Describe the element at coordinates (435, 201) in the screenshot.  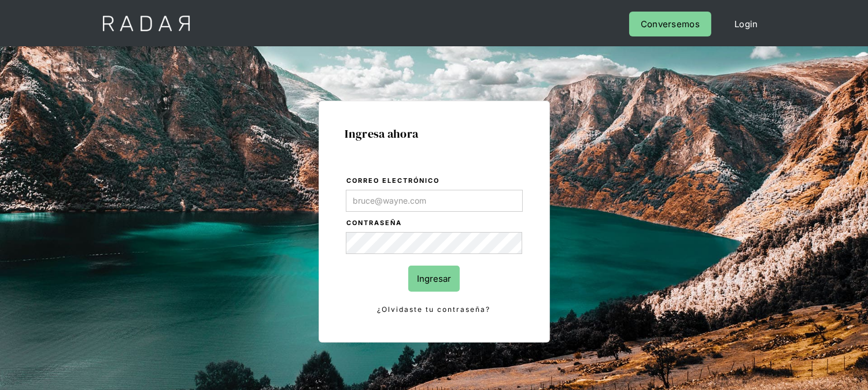
I see `input: bruce@wayne.com` at that location.